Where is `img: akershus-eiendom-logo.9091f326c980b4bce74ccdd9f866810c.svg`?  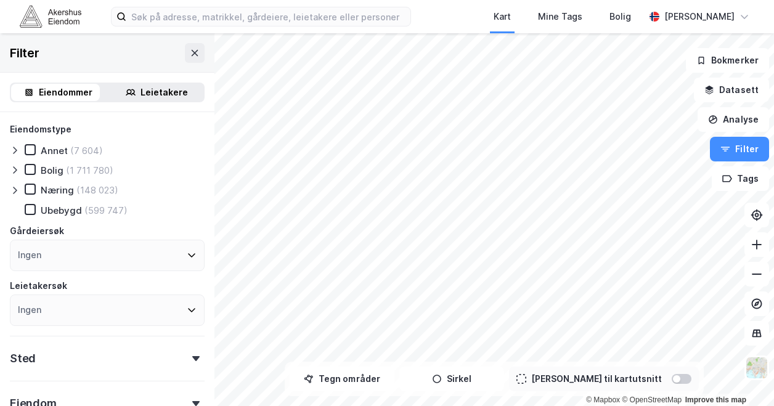
img: akershus-eiendom-logo.9091f326c980b4bce74ccdd9f866810c.svg is located at coordinates (51, 16).